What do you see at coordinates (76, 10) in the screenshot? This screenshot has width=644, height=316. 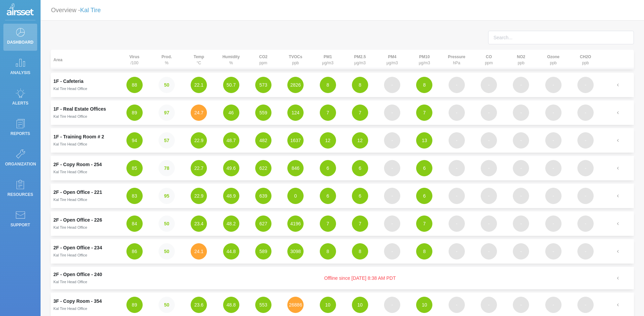 I see `p: Overview -` at bounding box center [76, 10].